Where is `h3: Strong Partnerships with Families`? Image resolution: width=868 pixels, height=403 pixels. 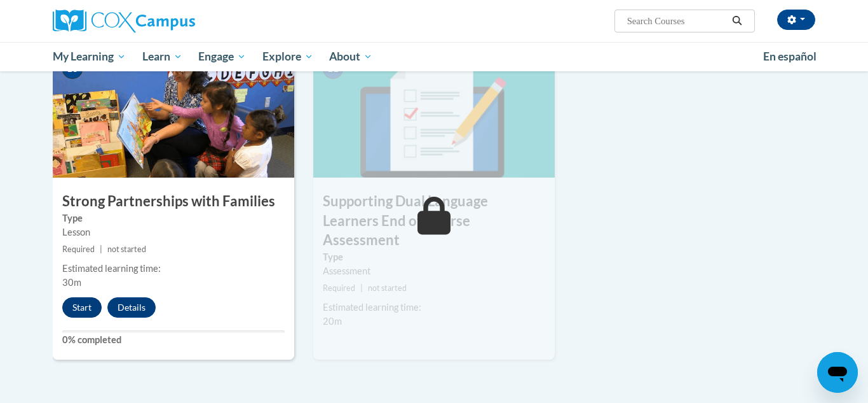
h3: Strong Partnerships with Families is located at coordinates (173, 201).